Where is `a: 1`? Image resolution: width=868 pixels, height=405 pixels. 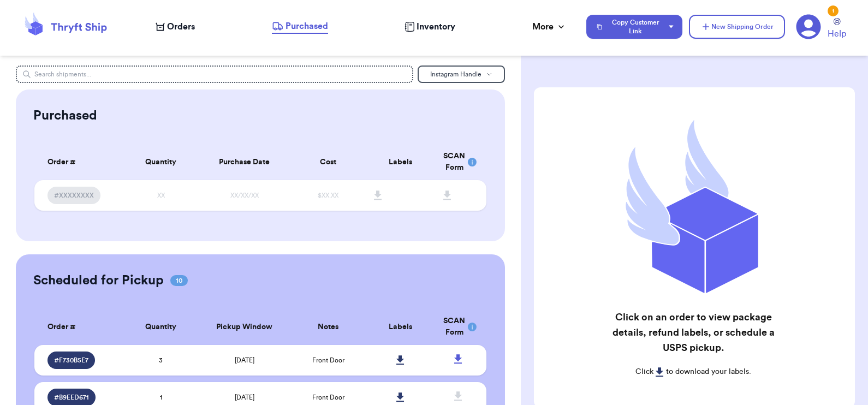
a: 1 is located at coordinates (808, 26).